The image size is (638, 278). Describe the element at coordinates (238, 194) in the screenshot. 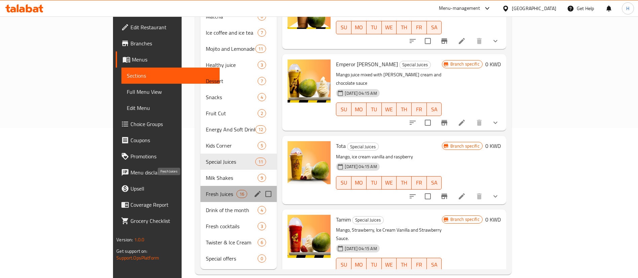

I see `div: Fresh Juices16edit` at that location.